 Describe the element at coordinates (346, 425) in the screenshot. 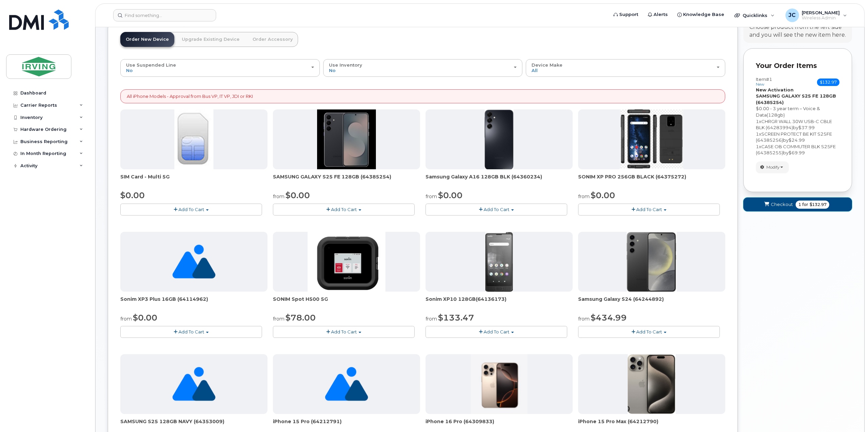

I see `span: iPhone 15 Pro (64212791)` at that location.